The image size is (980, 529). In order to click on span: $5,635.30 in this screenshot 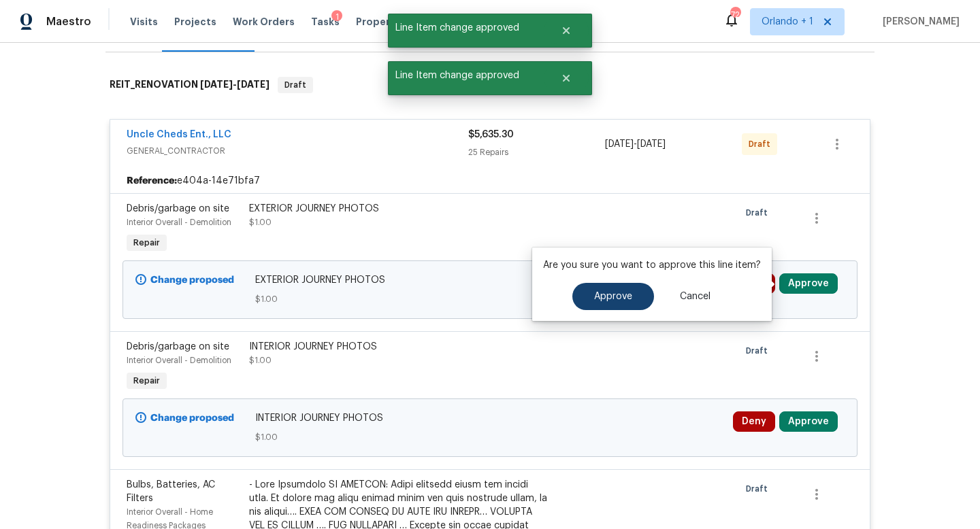, I will do `click(490, 135)`.